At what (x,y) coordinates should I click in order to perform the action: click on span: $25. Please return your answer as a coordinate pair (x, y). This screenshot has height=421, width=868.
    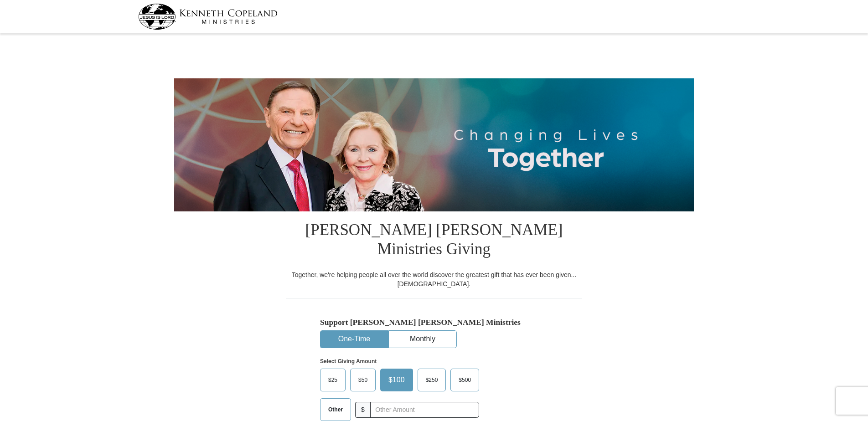
    Looking at the image, I should click on (333, 380).